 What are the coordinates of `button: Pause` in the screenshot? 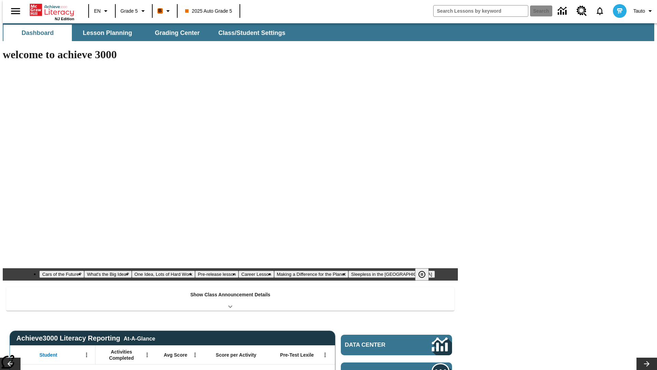 It's located at (422, 274).